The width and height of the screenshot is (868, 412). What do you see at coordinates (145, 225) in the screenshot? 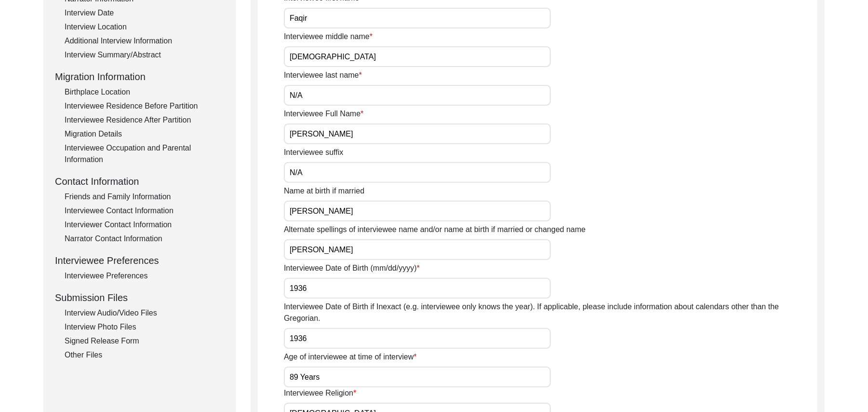
I see `div: Interviewer Contact Information` at bounding box center [145, 225].